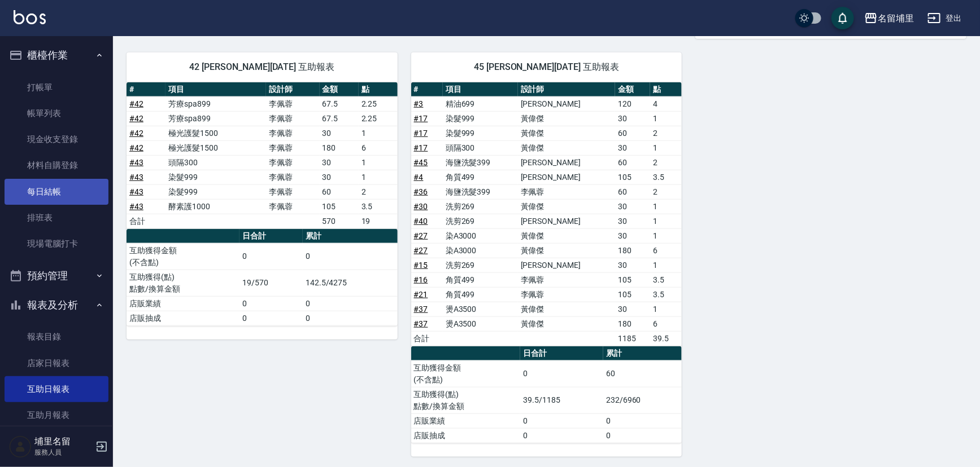  What do you see at coordinates (262, 156) in the screenshot?
I see `table: a dense table` at bounding box center [262, 156].